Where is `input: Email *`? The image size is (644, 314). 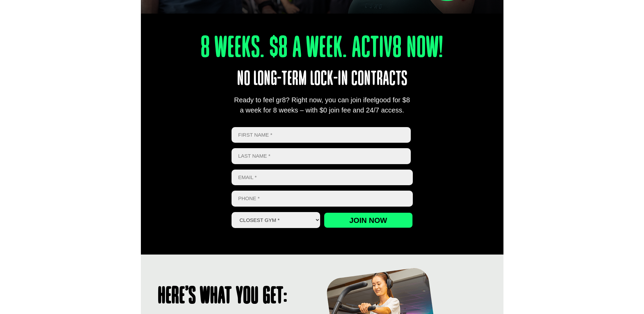 input: Email * is located at coordinates (322, 177).